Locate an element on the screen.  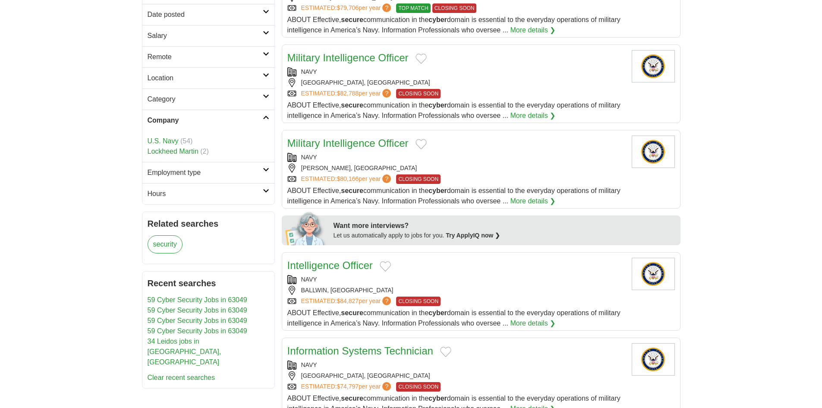
span: (54) is located at coordinates (186, 141).